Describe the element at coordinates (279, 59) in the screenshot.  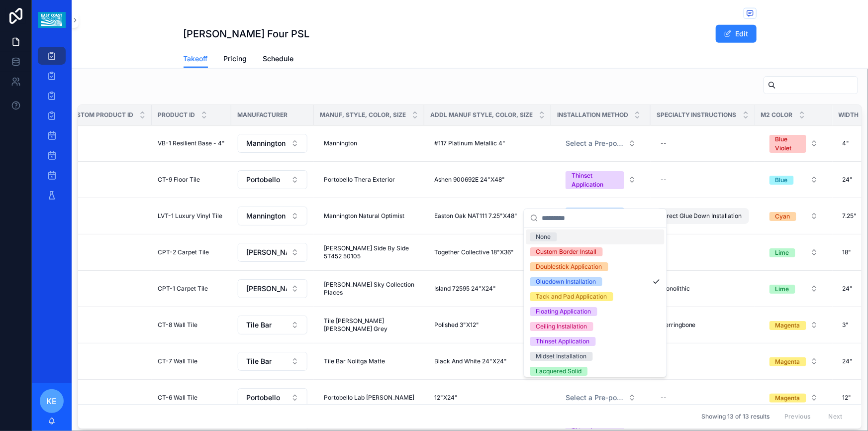
I see `span: Schedule` at that location.